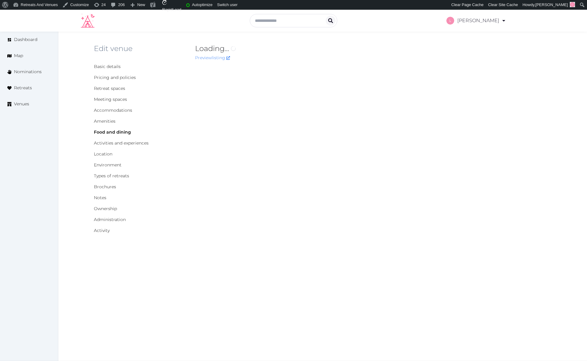  What do you see at coordinates (22, 104) in the screenshot?
I see `span: Venues` at bounding box center [22, 104].